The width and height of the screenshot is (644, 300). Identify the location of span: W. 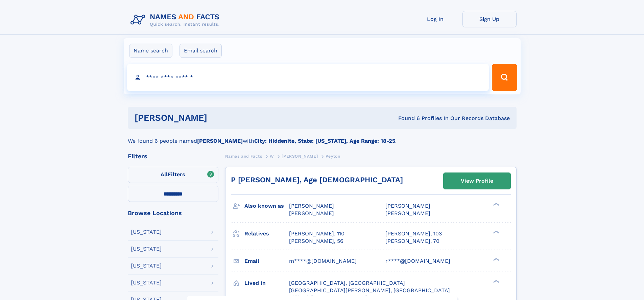
(272, 156).